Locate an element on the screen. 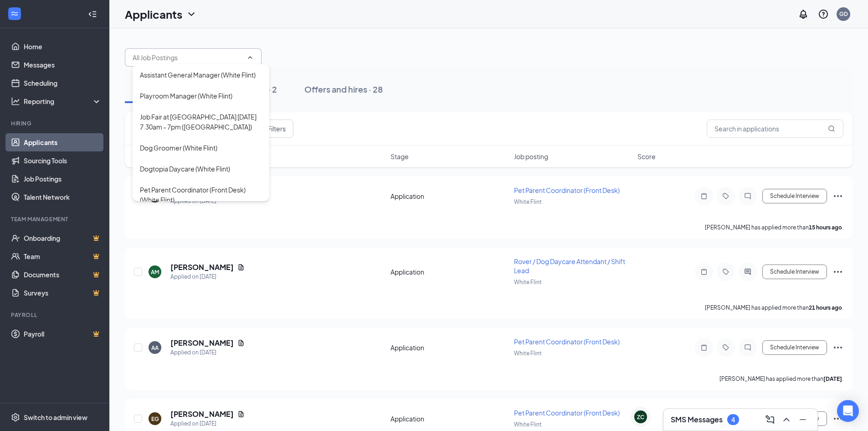 Image resolution: width=868 pixels, height=431 pixels. a: Talent Network is located at coordinates (62, 197).